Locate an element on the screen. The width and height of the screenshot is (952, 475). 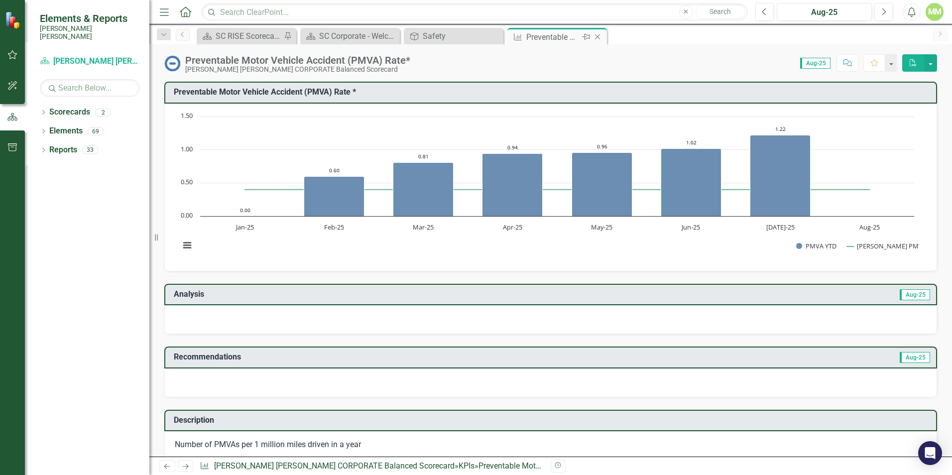
a: Scorecards is located at coordinates (70, 112).